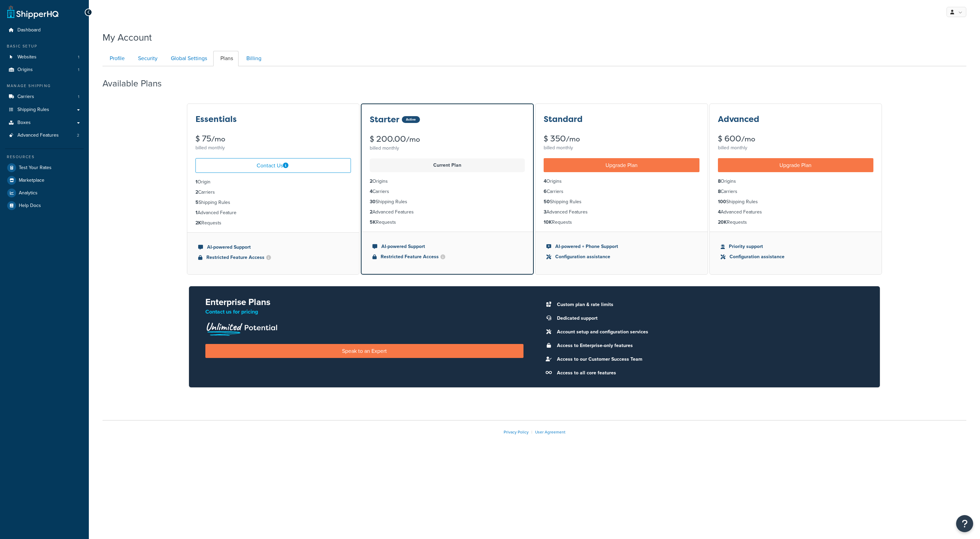 The width and height of the screenshot is (980, 539). What do you see at coordinates (274, 182) in the screenshot?
I see `li: Origin` at bounding box center [274, 182].